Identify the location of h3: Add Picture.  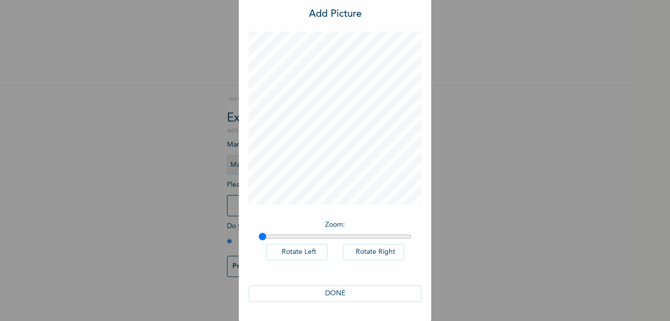
(335, 14).